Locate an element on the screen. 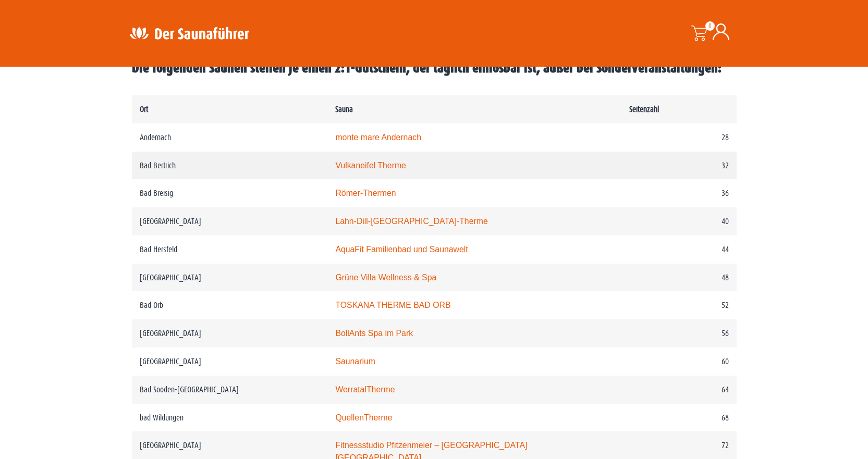  td: 28 is located at coordinates (679, 138).